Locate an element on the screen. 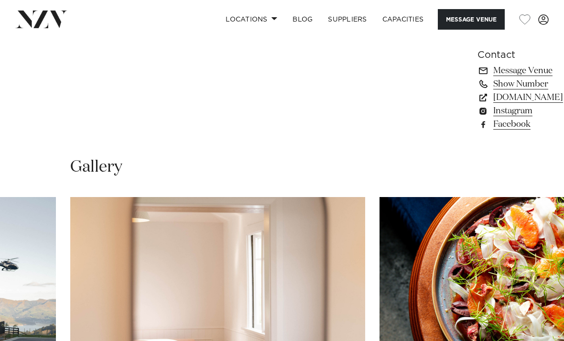 This screenshot has width=564, height=341. a: Message Venue is located at coordinates (521, 71).